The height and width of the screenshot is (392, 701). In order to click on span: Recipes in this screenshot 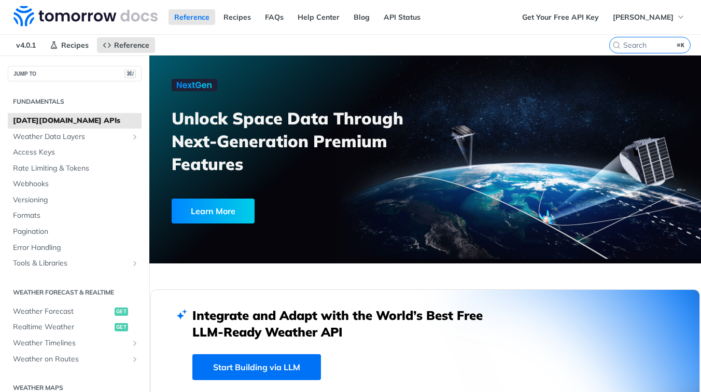, I will do `click(75, 45)`.